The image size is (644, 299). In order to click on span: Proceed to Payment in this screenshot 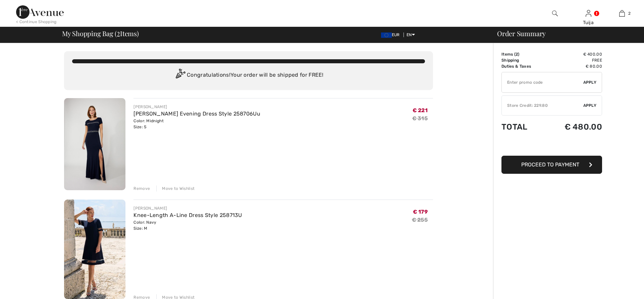, I will do `click(550, 164)`.